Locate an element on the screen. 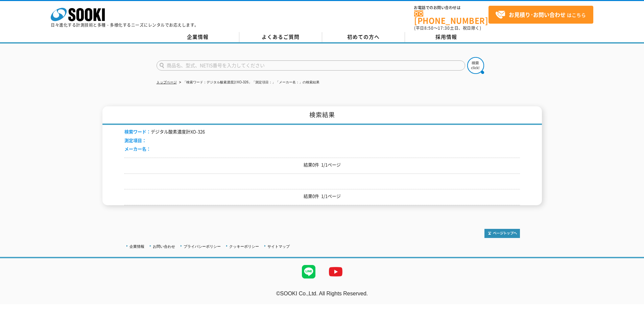 The width and height of the screenshot is (644, 319). a: サイトマップ is located at coordinates (278, 247).